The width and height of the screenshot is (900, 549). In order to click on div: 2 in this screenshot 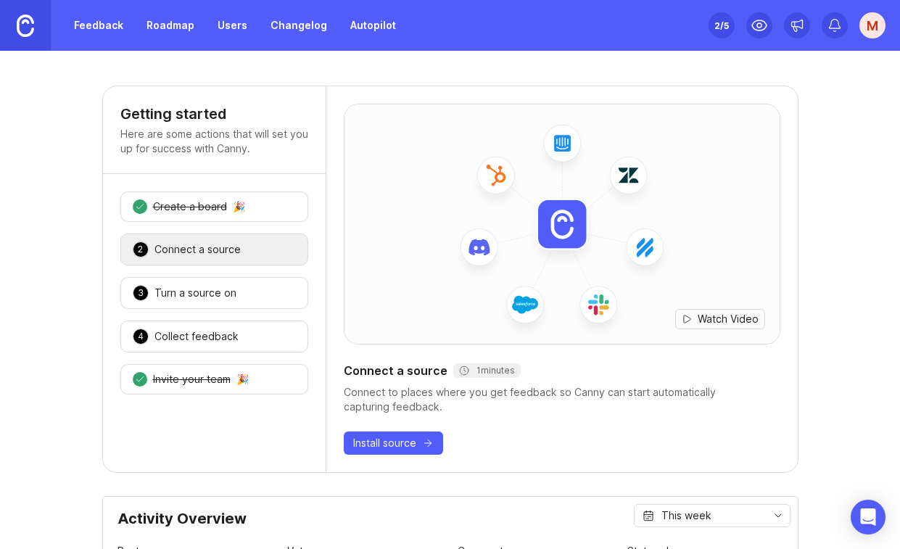, I will do `click(141, 250)`.